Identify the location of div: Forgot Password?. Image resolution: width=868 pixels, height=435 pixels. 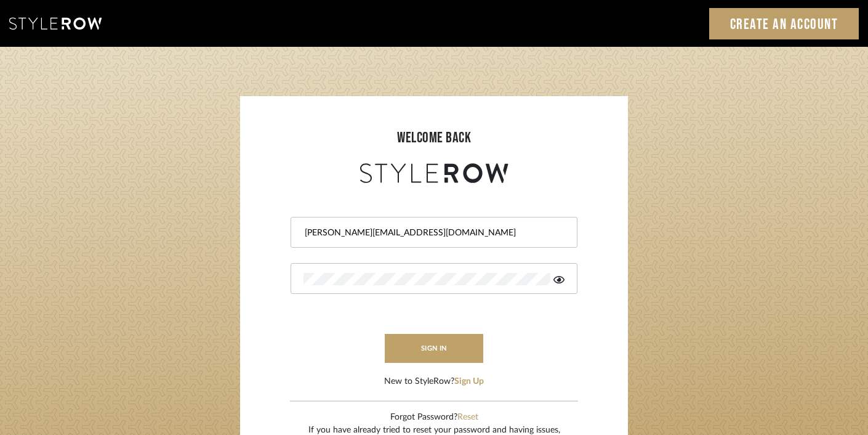
(434, 417).